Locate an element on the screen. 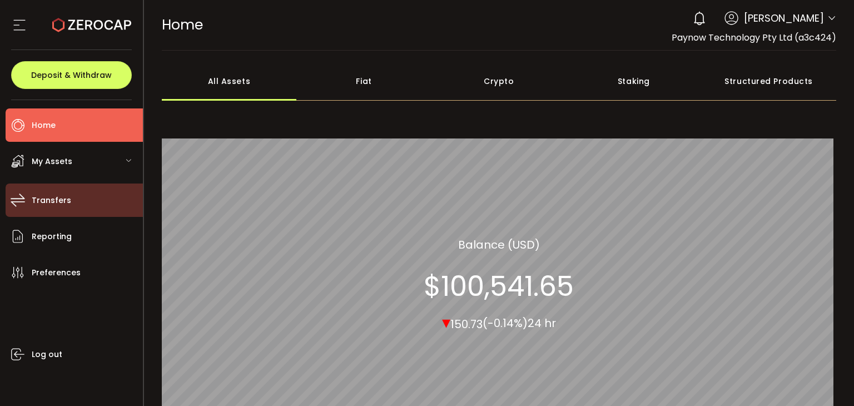 The width and height of the screenshot is (854, 406). span: Transfers is located at coordinates (51, 200).